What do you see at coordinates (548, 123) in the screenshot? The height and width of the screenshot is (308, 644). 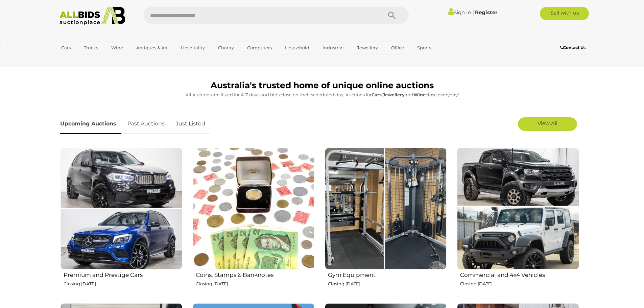 I see `span: View All` at bounding box center [548, 123].